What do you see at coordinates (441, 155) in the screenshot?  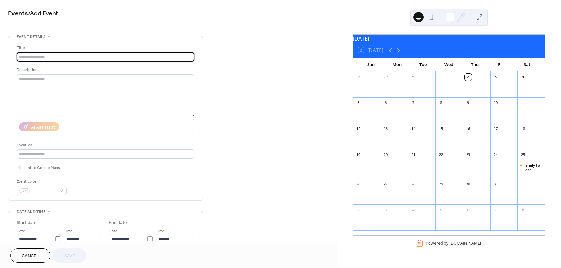 I see `div: 22` at bounding box center [441, 155].